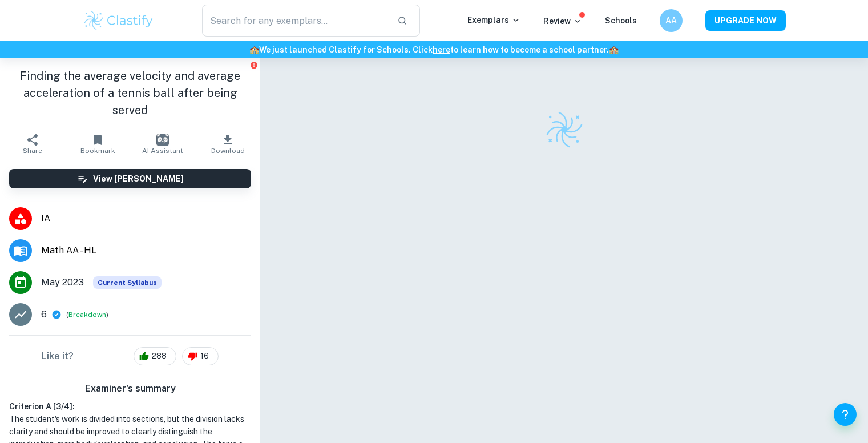 The height and width of the screenshot is (443, 868). I want to click on span: Share, so click(33, 151).